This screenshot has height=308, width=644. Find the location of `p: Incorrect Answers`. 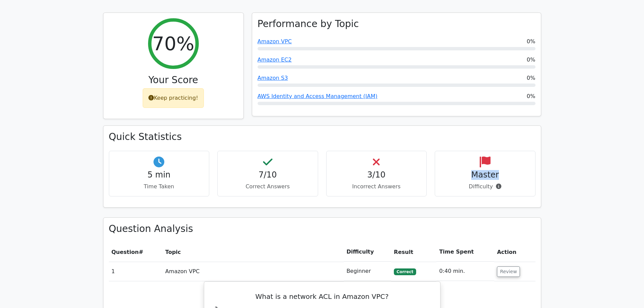

p: Incorrect Answers is located at coordinates (377, 187).